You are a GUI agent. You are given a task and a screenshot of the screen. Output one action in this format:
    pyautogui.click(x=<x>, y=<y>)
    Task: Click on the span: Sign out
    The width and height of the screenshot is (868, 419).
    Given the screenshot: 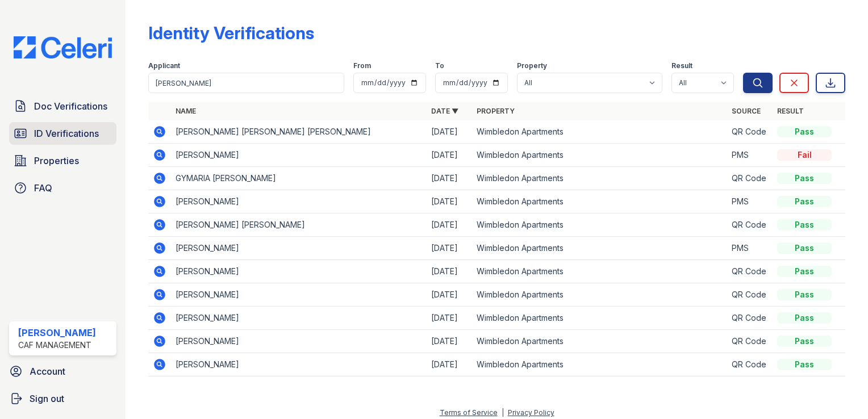 What is the action you would take?
    pyautogui.click(x=47, y=399)
    